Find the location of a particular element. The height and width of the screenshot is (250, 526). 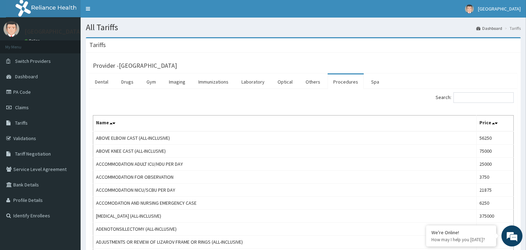

span: Claims is located at coordinates (22, 107).